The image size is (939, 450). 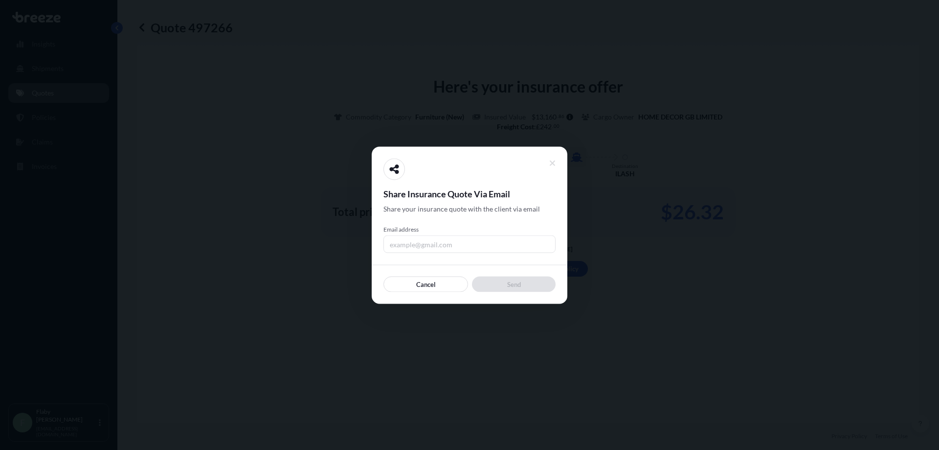 What do you see at coordinates (426, 284) in the screenshot?
I see `button: Cancel` at bounding box center [426, 284].